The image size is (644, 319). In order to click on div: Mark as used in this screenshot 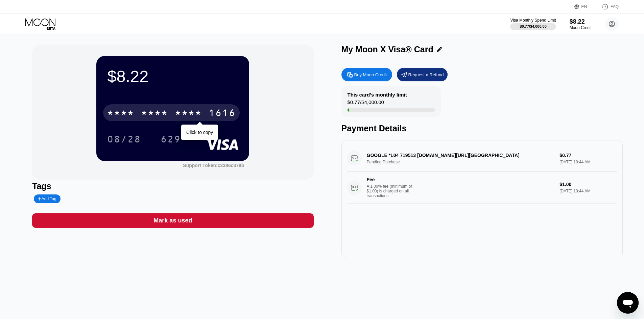, I will do `click(173, 220)`.